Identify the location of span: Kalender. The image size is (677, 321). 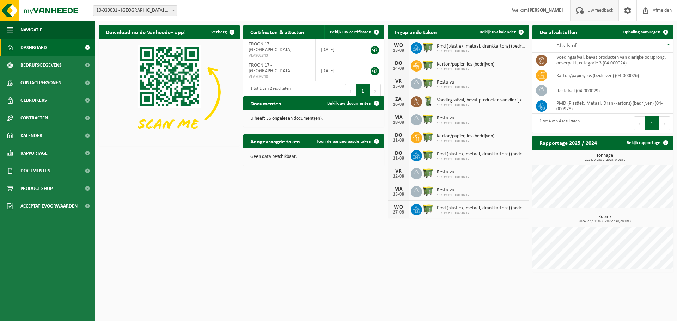
(31, 136).